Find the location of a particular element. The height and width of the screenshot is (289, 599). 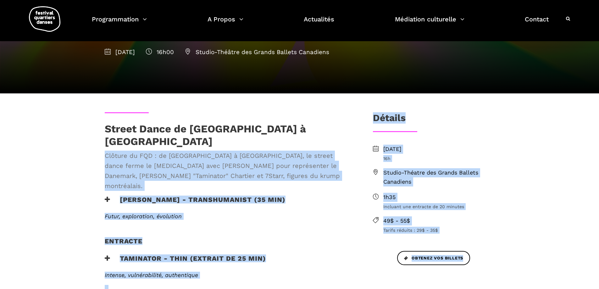

a: Actualités is located at coordinates (319, 23).